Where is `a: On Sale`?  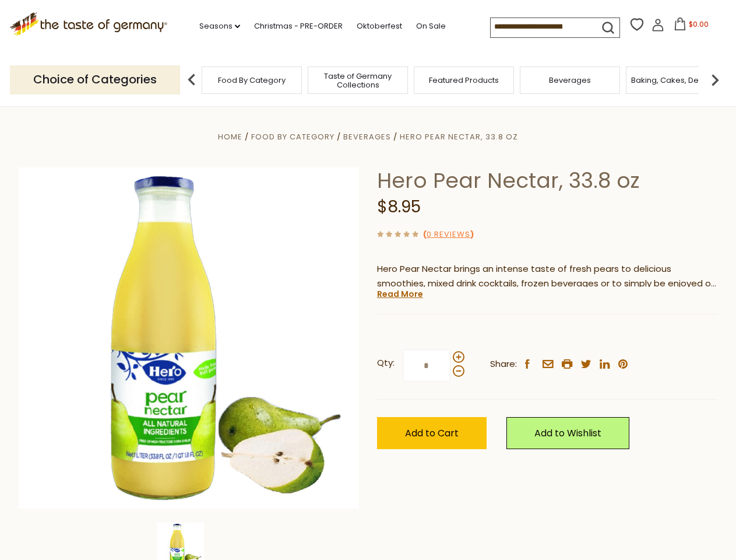 a: On Sale is located at coordinates (431, 26).